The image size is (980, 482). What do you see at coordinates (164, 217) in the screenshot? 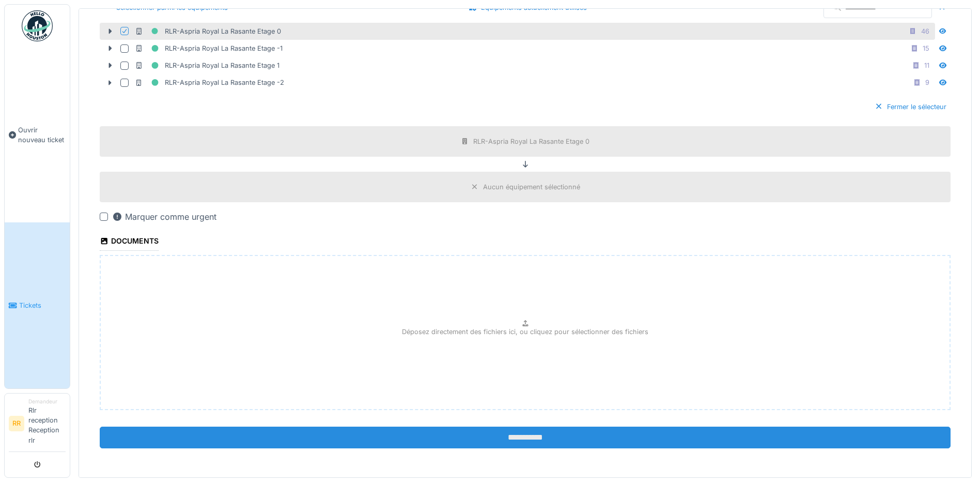
I see `div: Marquer comme urgent` at bounding box center [164, 217].